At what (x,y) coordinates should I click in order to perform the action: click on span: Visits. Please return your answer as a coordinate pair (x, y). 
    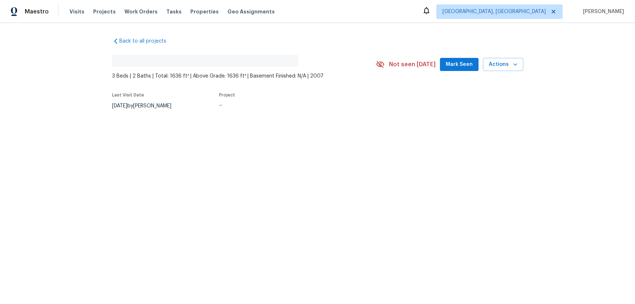
    Looking at the image, I should click on (77, 12).